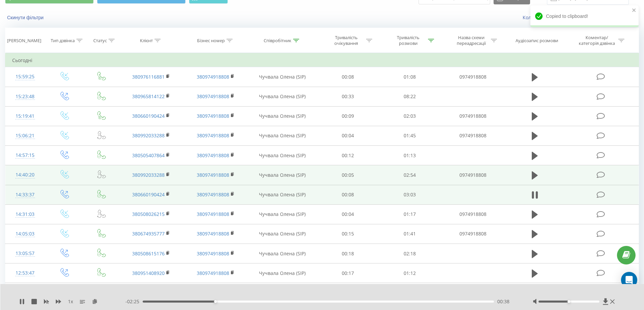 This screenshot has height=310, width=644. Describe the element at coordinates (410, 195) in the screenshot. I see `td: 03:03` at that location.